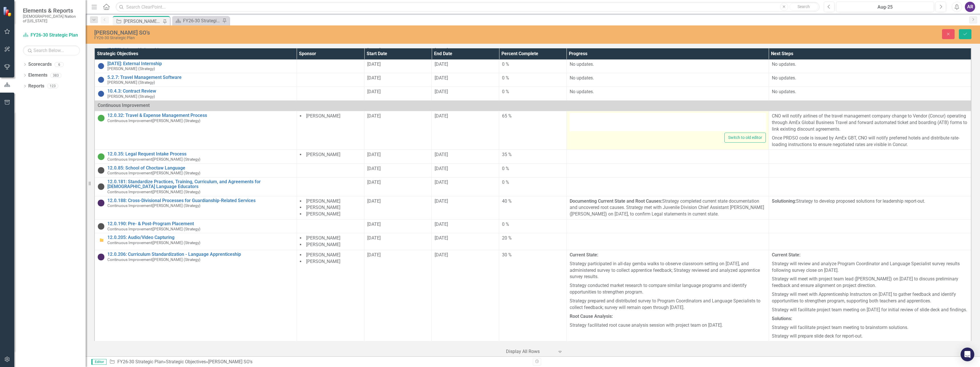 This screenshot has height=367, width=980. Describe the element at coordinates (804, 7) in the screenshot. I see `button: Search` at that location.